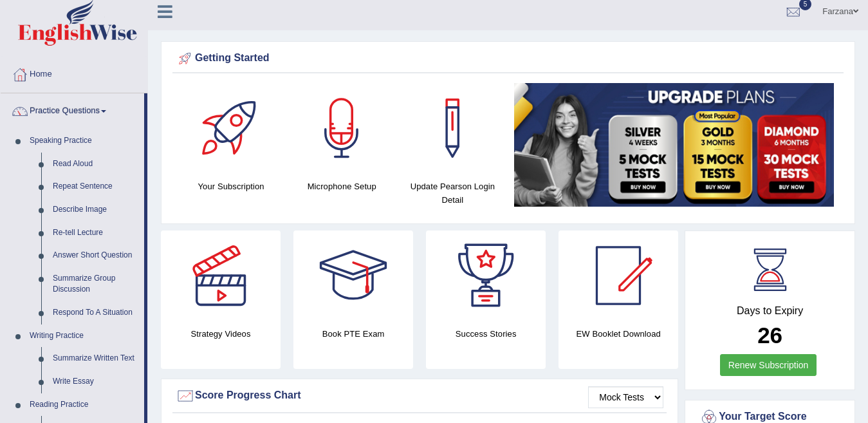  I want to click on a: Practice Questions, so click(72, 109).